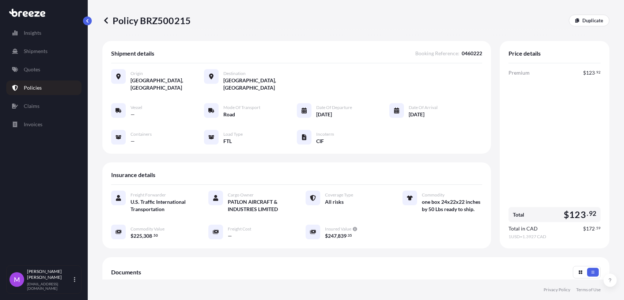  Describe the element at coordinates (33, 124) in the screenshot. I see `p: Invoices` at that location.